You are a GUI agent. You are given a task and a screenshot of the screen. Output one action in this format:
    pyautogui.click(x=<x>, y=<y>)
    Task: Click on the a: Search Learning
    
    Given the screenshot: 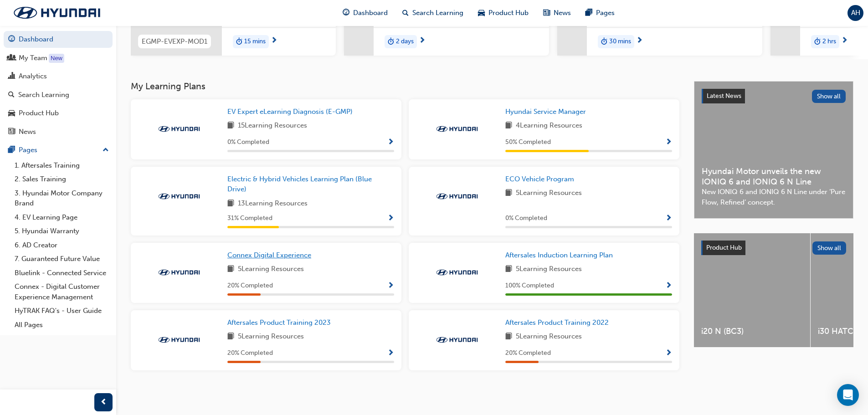 What is the action you would take?
    pyautogui.click(x=58, y=95)
    